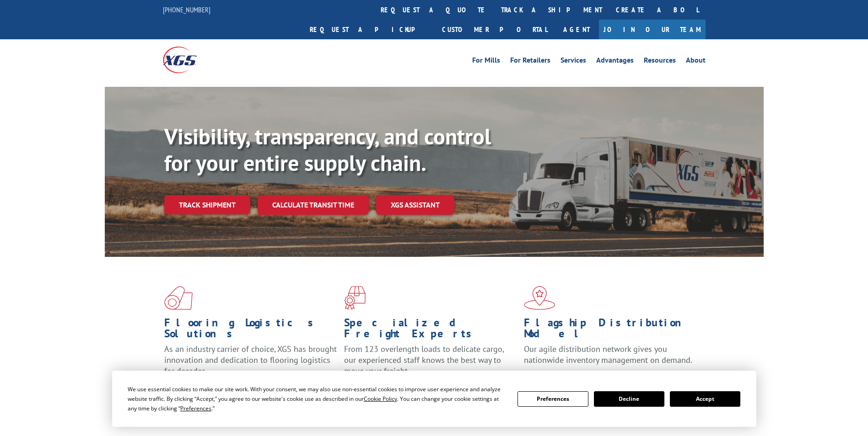  Describe the element at coordinates (629, 399) in the screenshot. I see `button: Decline` at that location.